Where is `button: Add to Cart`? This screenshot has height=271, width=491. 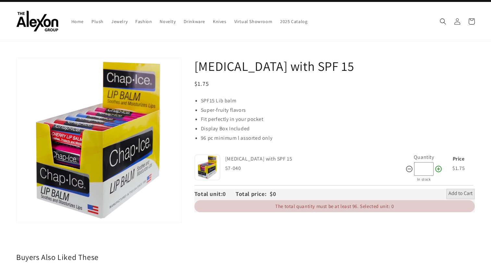 button: Add to Cart is located at coordinates (460, 194).